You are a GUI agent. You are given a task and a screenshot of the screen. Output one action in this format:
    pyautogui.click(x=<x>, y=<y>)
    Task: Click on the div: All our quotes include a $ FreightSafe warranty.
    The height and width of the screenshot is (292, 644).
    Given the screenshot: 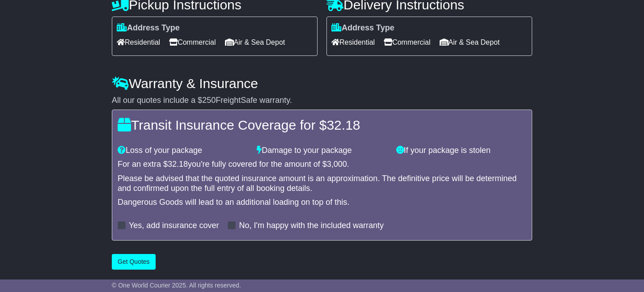 What is the action you would take?
    pyautogui.click(x=322, y=100)
    